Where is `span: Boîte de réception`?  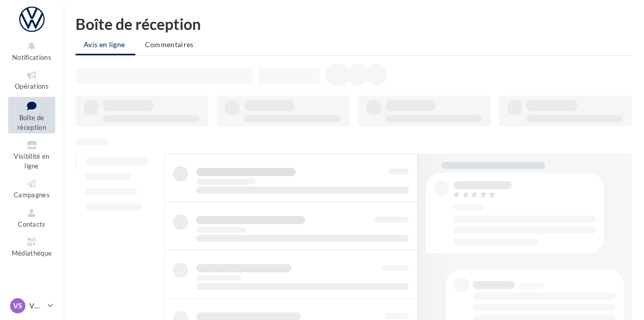
span: Boîte de réception is located at coordinates (32, 122).